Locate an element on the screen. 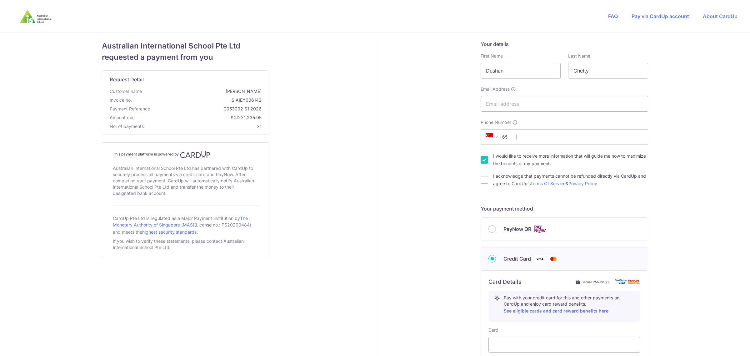  span: SIAIEY006142 is located at coordinates (198, 100).